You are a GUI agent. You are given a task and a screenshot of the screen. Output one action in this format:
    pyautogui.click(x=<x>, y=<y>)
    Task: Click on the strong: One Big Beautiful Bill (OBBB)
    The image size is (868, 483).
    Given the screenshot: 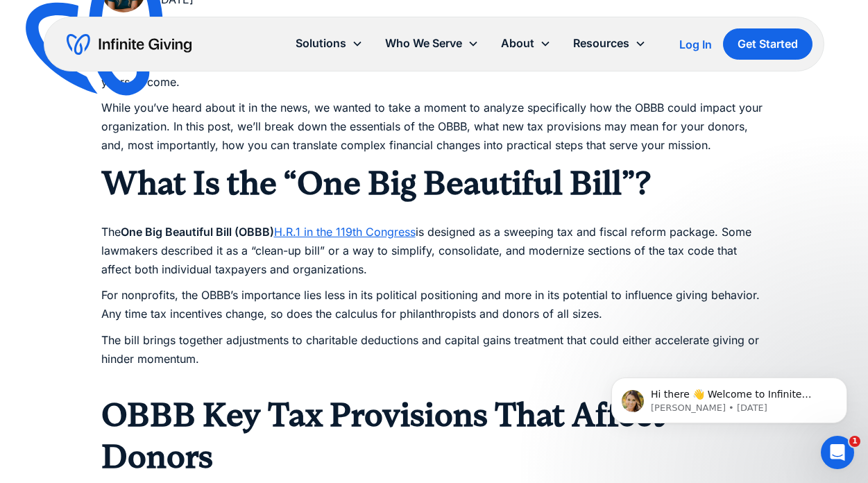 What is the action you would take?
    pyautogui.click(x=197, y=232)
    